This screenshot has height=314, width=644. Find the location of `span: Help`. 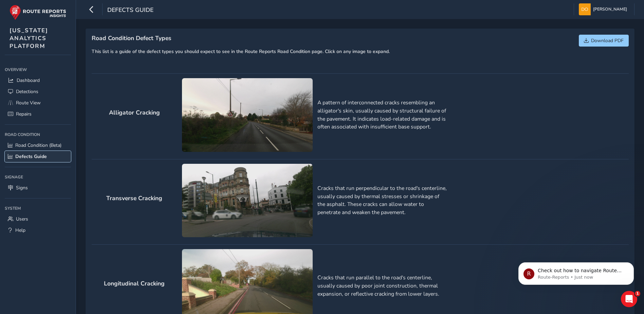

span: Help is located at coordinates (20, 230).